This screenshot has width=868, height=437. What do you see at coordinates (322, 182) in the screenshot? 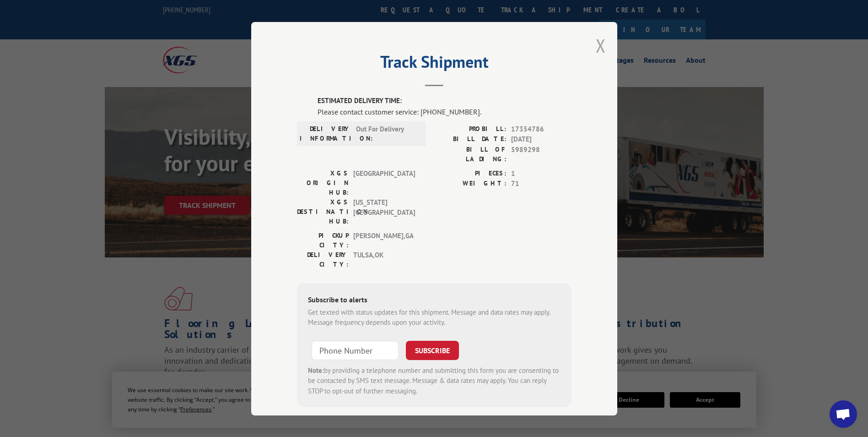
I see `label: XGS ORIGIN HUB:` at bounding box center [322, 182].